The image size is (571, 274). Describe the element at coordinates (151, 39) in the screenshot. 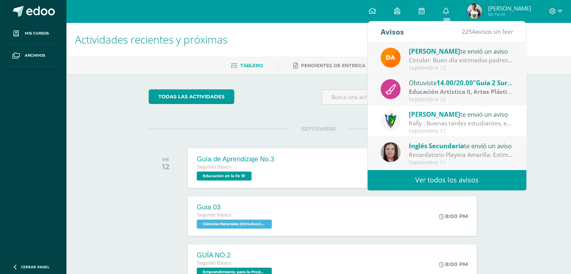

I see `span: Actividades recientes y próximas` at that location.